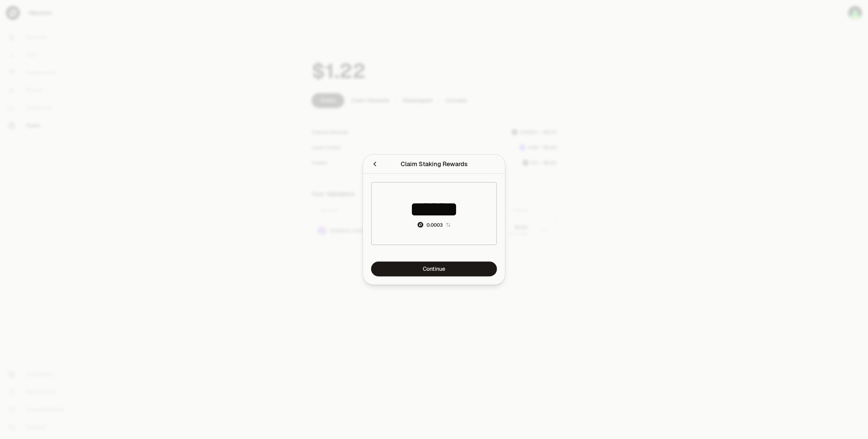  Describe the element at coordinates (375, 164) in the screenshot. I see `button: Close` at that location.